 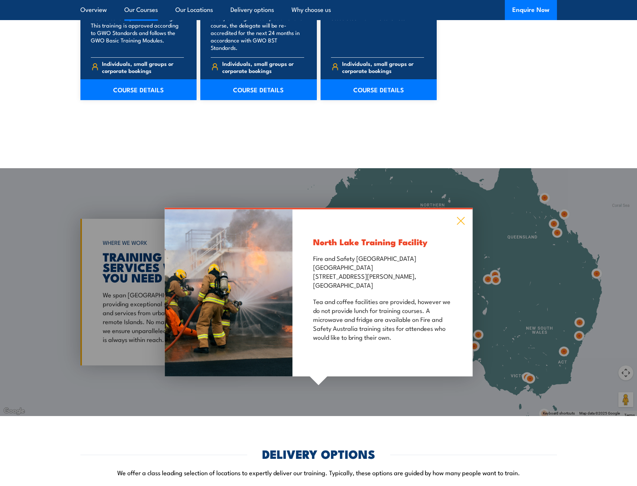 What do you see at coordinates (382, 242) in the screenshot?
I see `h3: North Lake Training Facility` at bounding box center [382, 242].